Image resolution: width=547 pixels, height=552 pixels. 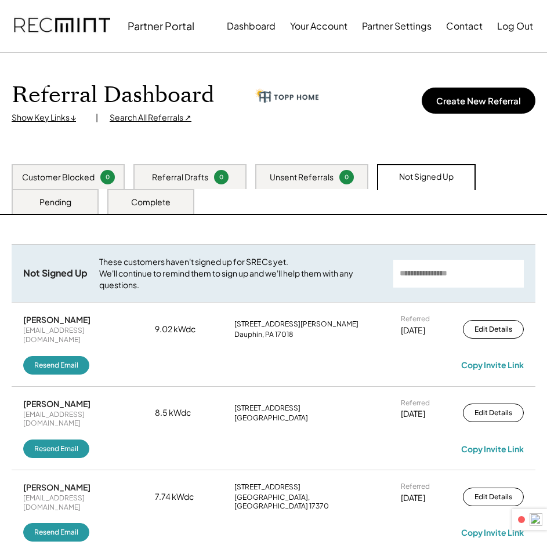 I want to click on button: Contact, so click(x=464, y=26).